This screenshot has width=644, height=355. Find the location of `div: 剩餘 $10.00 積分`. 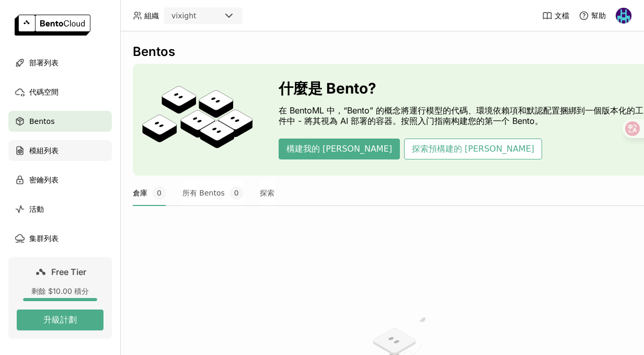

div: 剩餘 $10.00 積分 is located at coordinates (60, 292).